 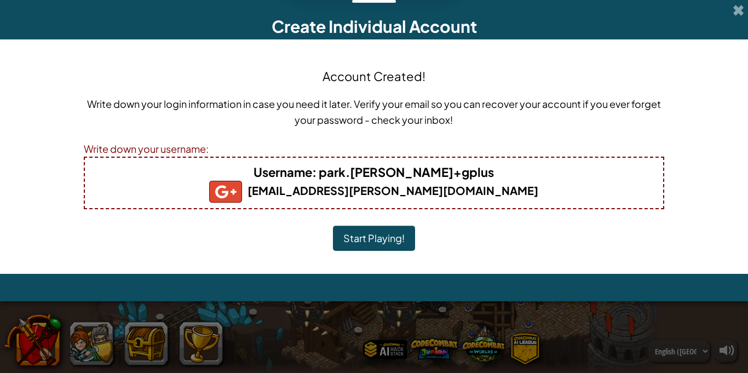 I want to click on span: Username, so click(x=283, y=172).